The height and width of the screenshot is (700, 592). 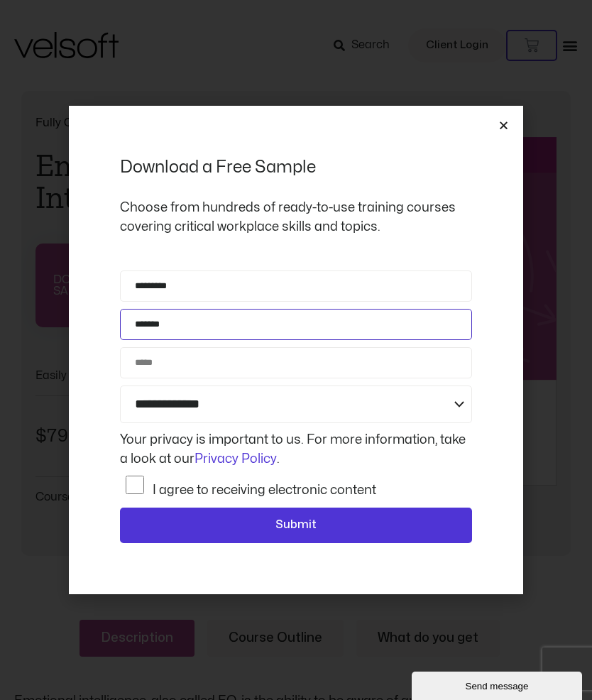 What do you see at coordinates (296, 167) in the screenshot?
I see `h2: Download a Free Sample` at bounding box center [296, 167].